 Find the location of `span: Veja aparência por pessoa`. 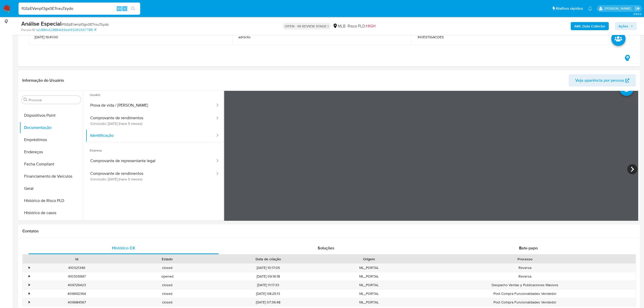

span: Veja aparência por pessoa is located at coordinates (600, 80).